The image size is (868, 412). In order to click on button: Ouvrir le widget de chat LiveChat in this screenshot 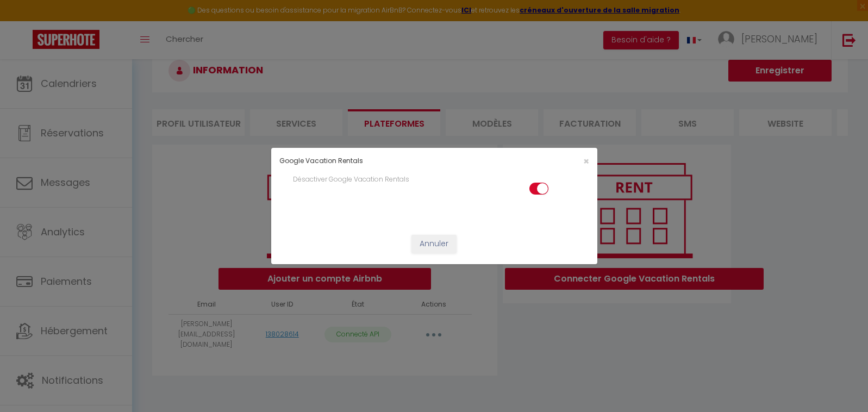, I will do `click(25, 21)`.